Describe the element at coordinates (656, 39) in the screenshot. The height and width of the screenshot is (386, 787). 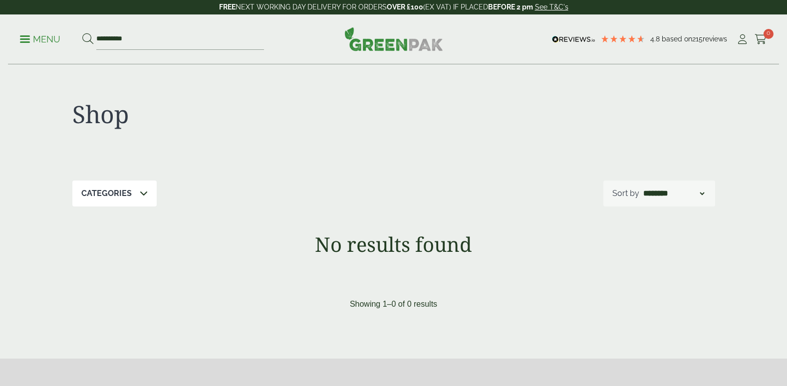
I see `span: 4.8` at that location.